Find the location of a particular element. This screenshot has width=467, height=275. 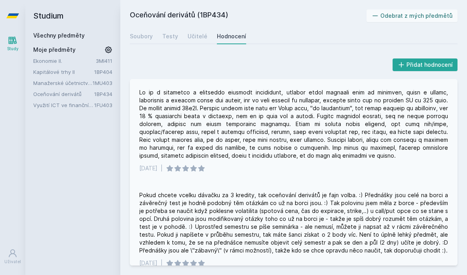

div: Hodnocení is located at coordinates (231, 36).